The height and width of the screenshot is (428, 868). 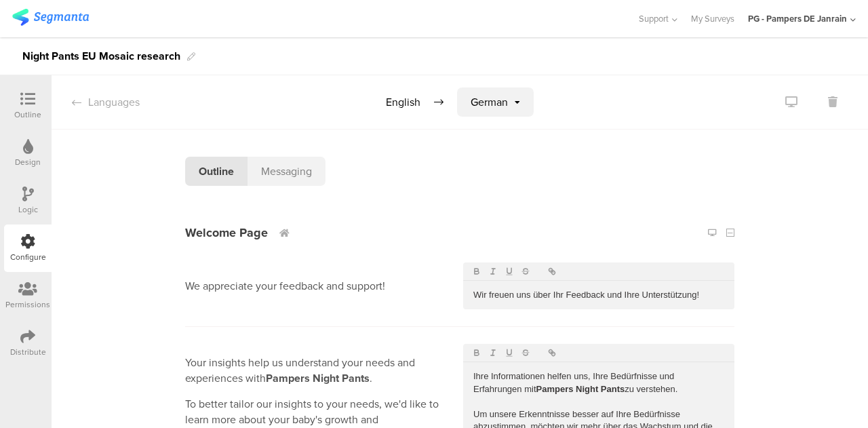 I want to click on p: We appreciate your feedback and support!, so click(x=285, y=286).